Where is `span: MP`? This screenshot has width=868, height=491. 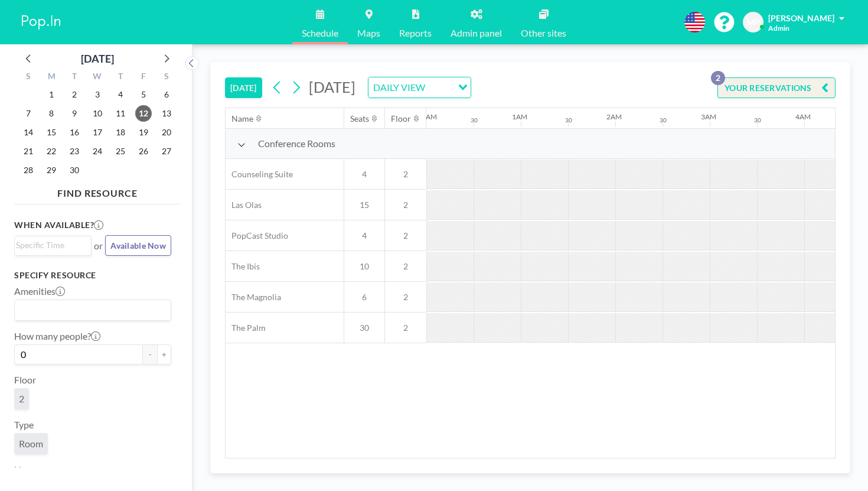
span: MP is located at coordinates (754, 23).